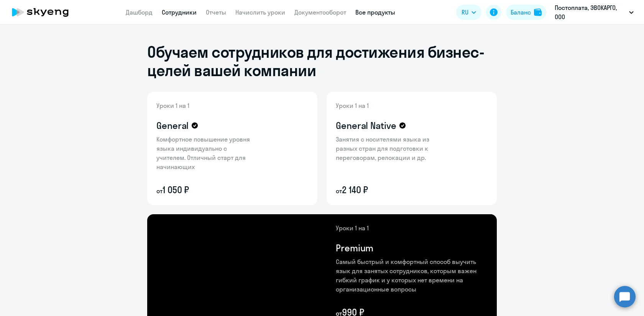 This screenshot has width=644, height=316. I want to click on h4: General, so click(173, 125).